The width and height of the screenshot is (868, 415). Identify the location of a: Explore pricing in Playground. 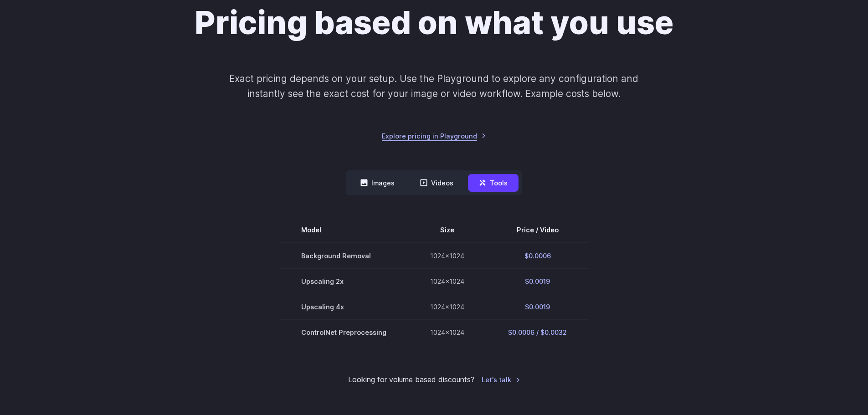
(434, 136).